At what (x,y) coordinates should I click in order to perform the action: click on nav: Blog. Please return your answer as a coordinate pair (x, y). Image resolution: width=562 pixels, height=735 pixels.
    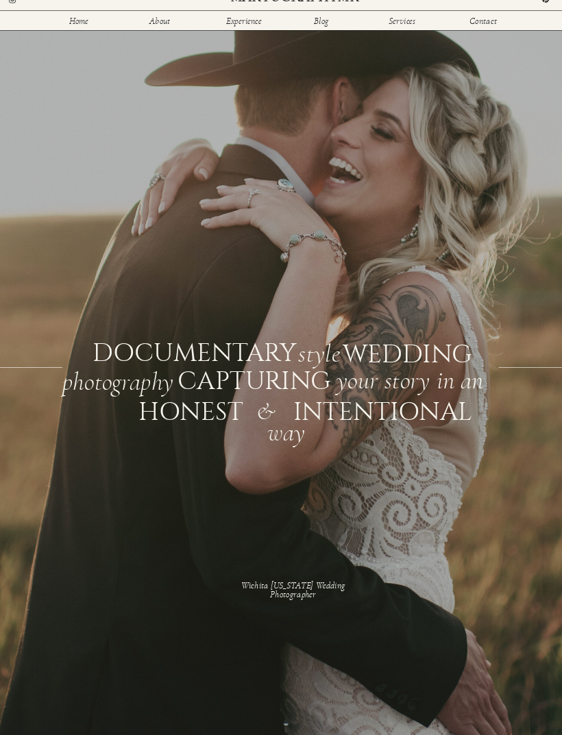
    Looking at the image, I should click on (321, 21).